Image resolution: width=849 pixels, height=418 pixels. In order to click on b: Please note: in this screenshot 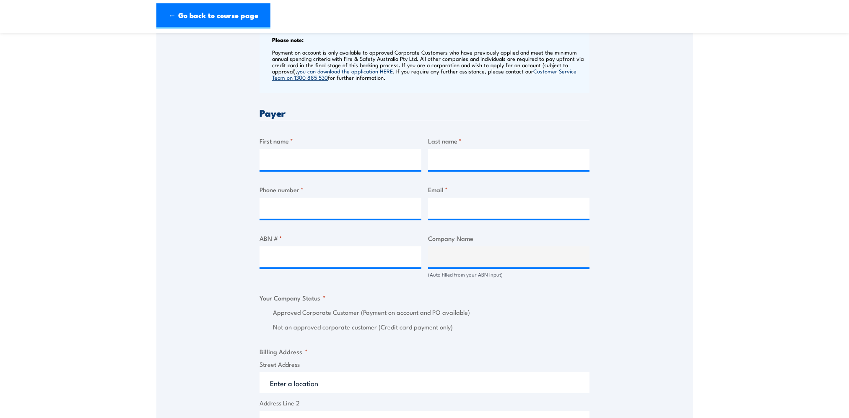, I will do `click(288, 39)`.